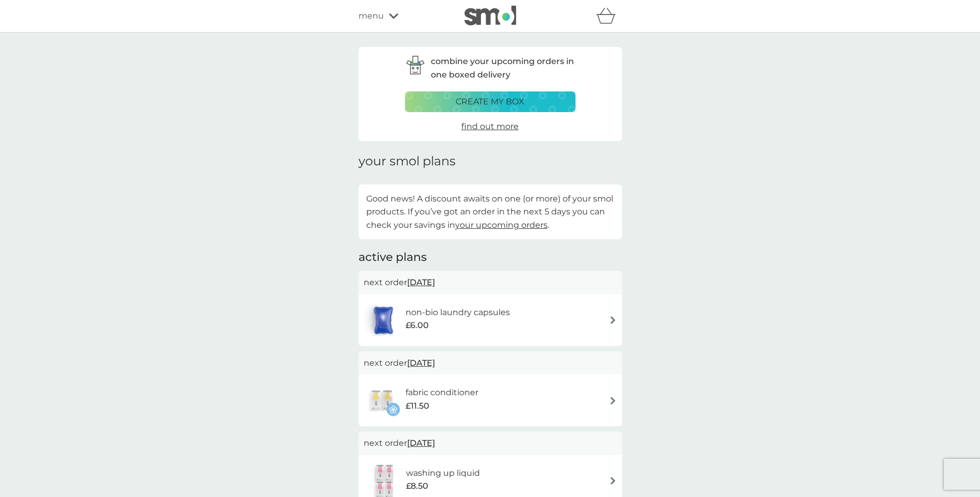 The width and height of the screenshot is (980, 497). Describe the element at coordinates (382, 401) in the screenshot. I see `img: fabric conditioner` at that location.